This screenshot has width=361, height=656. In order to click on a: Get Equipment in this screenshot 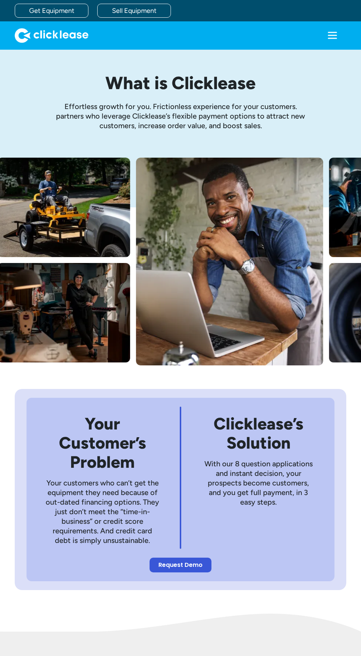, I will do `click(52, 11)`.